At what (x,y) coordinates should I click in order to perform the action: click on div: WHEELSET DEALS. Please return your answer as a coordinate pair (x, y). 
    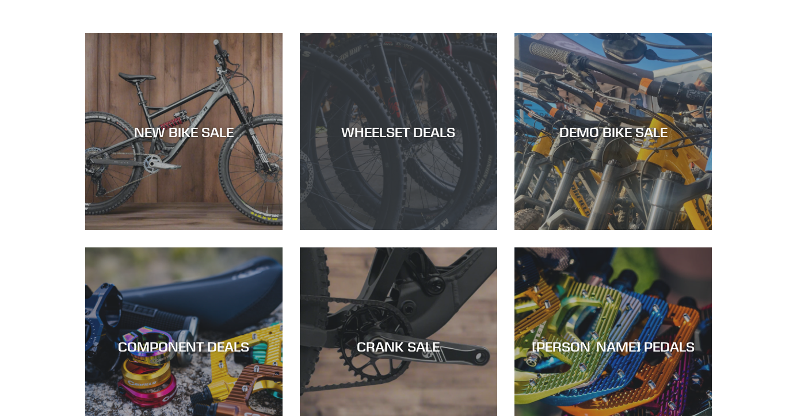
    Looking at the image, I should click on (398, 131).